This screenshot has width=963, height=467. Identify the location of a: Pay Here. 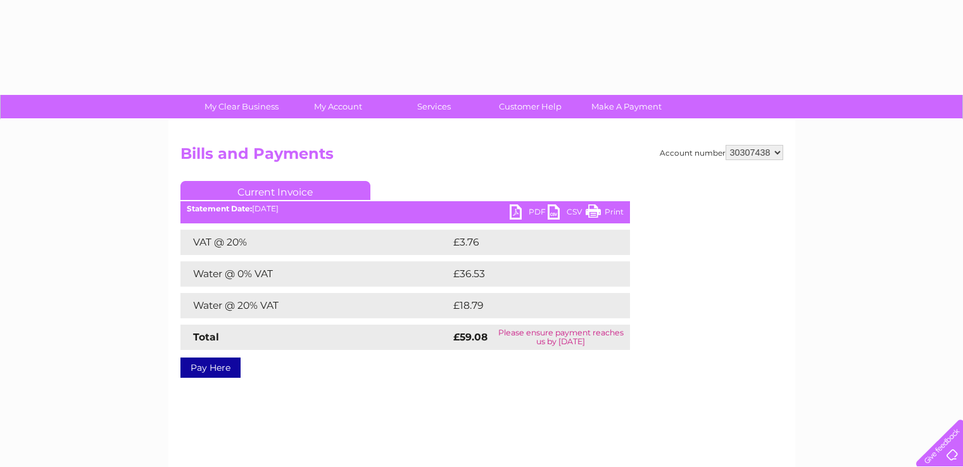
(210, 368).